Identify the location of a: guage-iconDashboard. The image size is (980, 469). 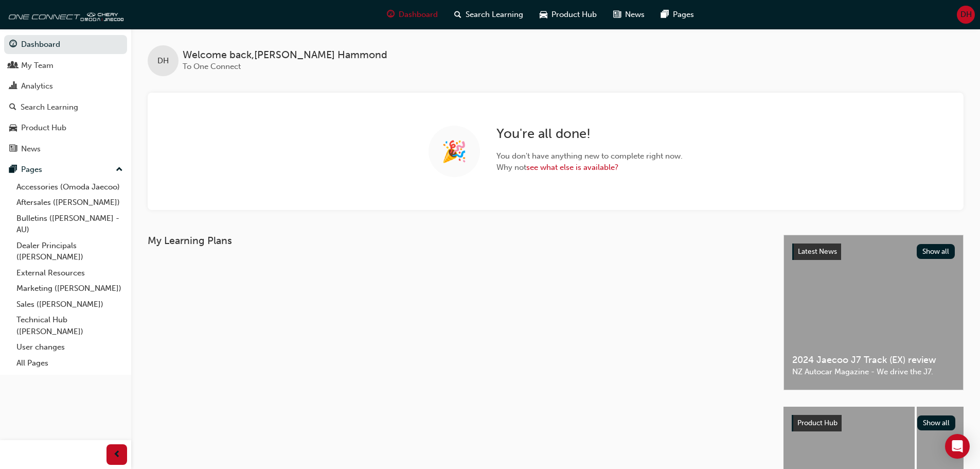
(412, 15).